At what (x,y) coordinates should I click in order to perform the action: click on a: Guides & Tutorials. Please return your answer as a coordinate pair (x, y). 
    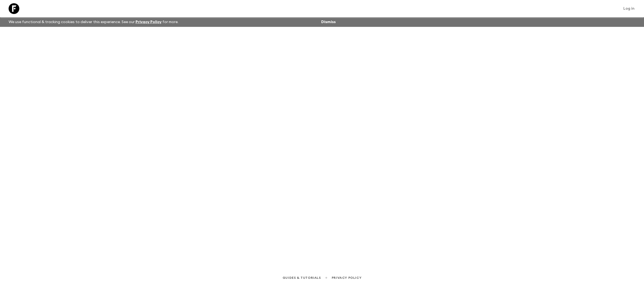
    Looking at the image, I should click on (302, 278).